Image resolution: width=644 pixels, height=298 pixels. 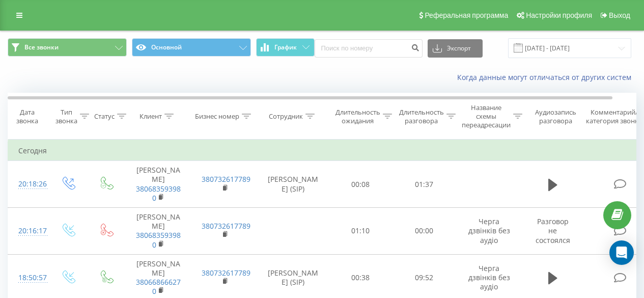 I want to click on span: Выход, so click(x=620, y=15).